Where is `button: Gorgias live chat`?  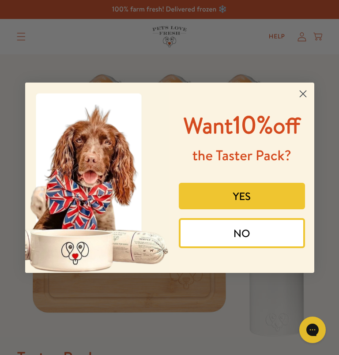
button: Gorgias live chat is located at coordinates (18, 16).